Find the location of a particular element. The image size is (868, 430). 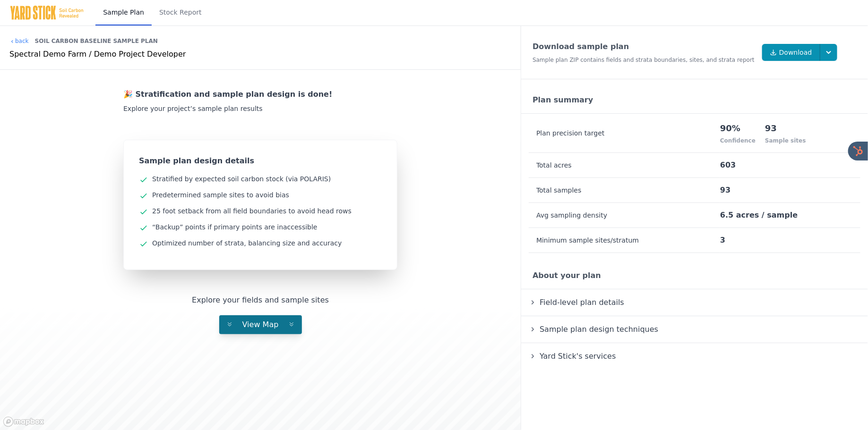

td: 93 is located at coordinates (790, 190).